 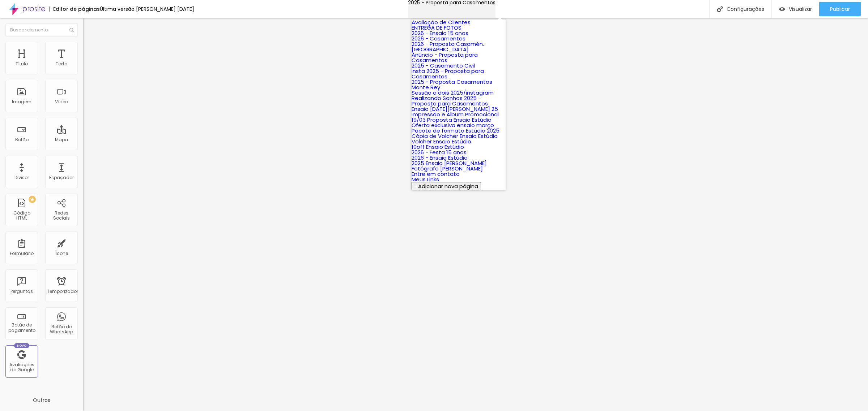 What do you see at coordinates (436, 27) in the screenshot?
I see `a: ENTREGA DE FOTOS` at bounding box center [436, 27].